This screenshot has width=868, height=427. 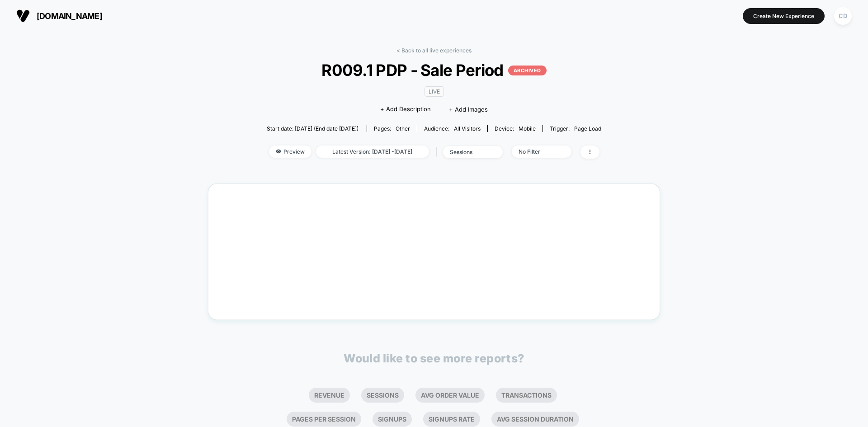 What do you see at coordinates (383, 395) in the screenshot?
I see `li: Sessions` at bounding box center [383, 395].